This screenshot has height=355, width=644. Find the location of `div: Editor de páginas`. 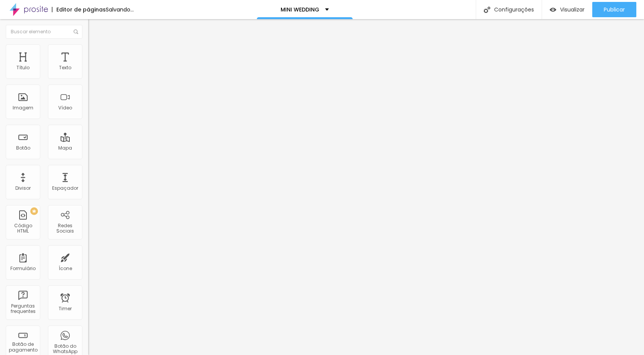

div: Editor de páginas is located at coordinates (79, 9).